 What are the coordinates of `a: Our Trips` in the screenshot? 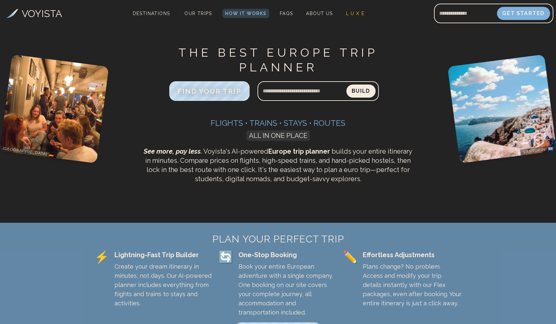 It's located at (198, 13).